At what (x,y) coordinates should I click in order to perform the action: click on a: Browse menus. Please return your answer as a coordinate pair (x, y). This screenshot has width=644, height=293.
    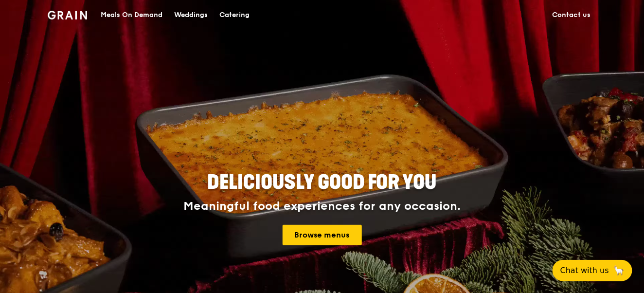
    Looking at the image, I should click on (322, 235).